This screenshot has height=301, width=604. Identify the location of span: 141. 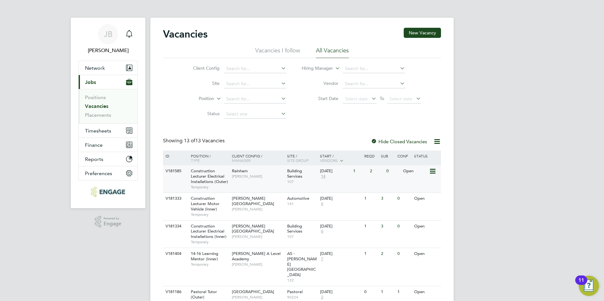
(302, 204).